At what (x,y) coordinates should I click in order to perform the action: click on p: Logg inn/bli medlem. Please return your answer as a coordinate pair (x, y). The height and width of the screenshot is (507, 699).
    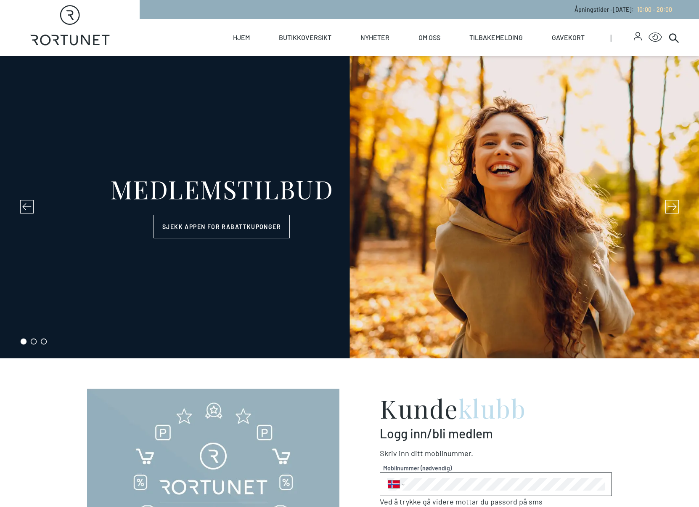
    Looking at the image, I should click on (496, 433).